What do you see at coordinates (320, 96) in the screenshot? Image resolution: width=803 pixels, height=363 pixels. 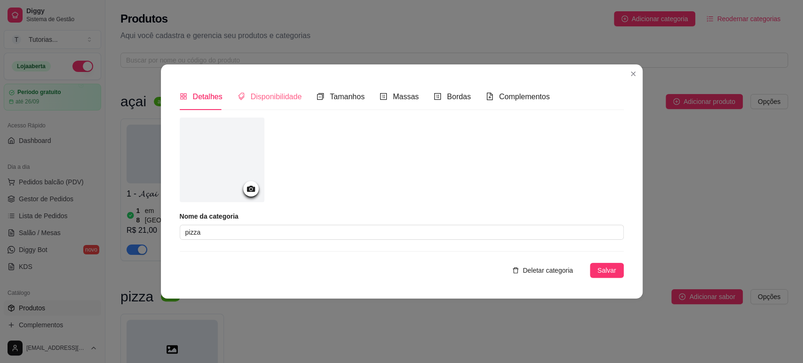 I see `span: switcher` at bounding box center [320, 96].